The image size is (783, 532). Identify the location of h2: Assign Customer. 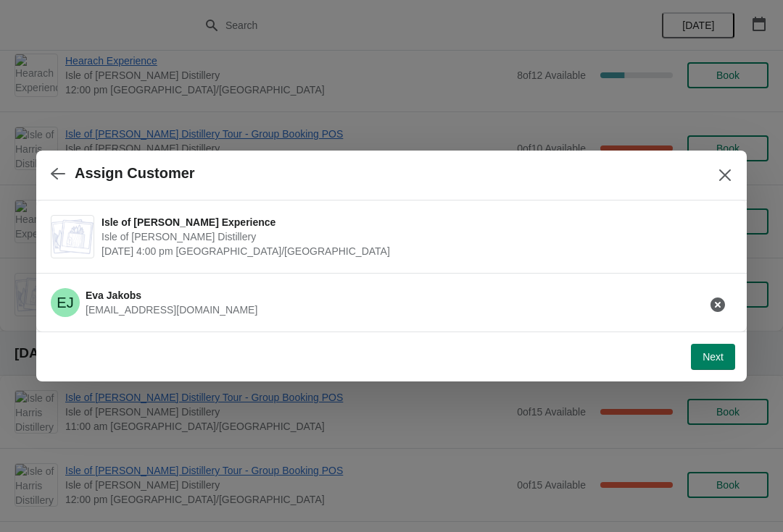
(135, 173).